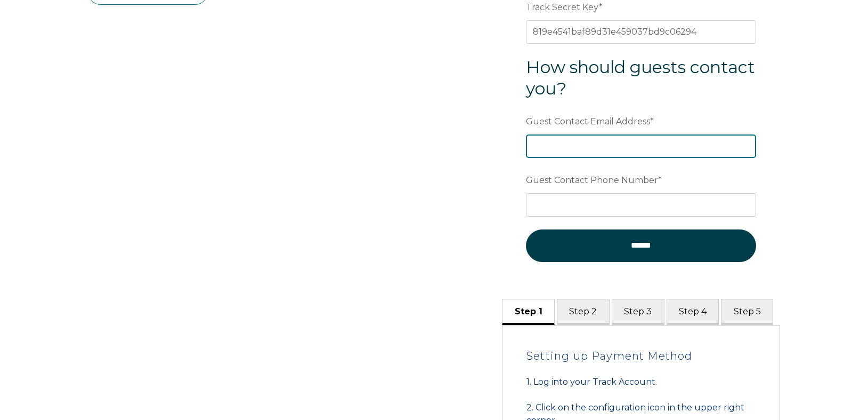  I want to click on button: Step 4, so click(693, 311).